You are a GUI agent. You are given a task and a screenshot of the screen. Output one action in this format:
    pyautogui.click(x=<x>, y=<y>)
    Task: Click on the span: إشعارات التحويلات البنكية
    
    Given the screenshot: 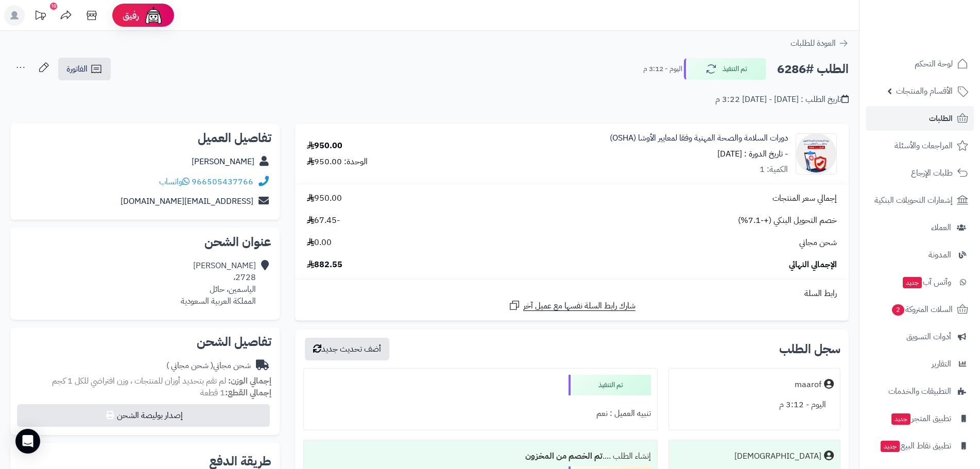 What is the action you would take?
    pyautogui.click(x=914, y=201)
    